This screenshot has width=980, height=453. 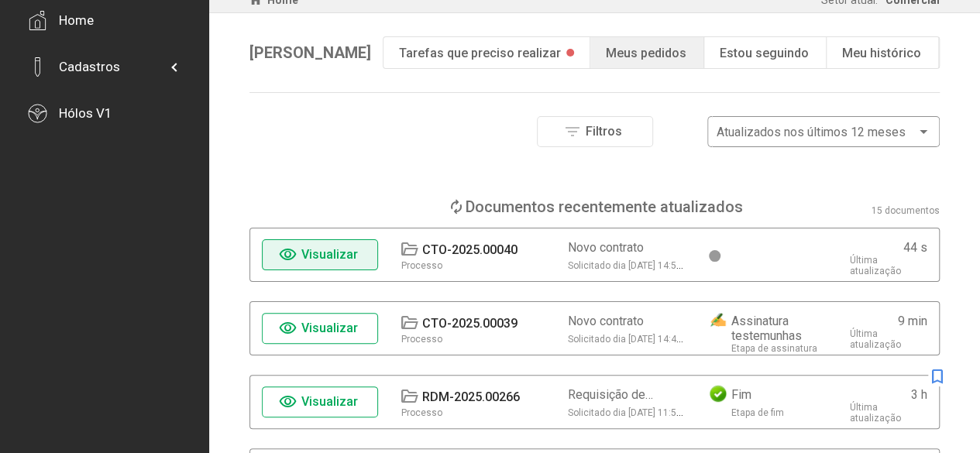 I want to click on span: Atualizados nos últimos 12 meses, so click(x=811, y=132).